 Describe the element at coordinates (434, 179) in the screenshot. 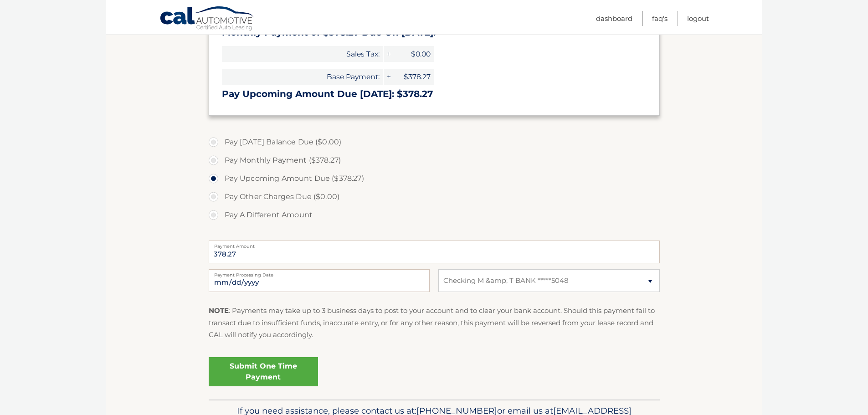

I see `label: Pay Upcoming Amount Due ($378.27)` at that location.